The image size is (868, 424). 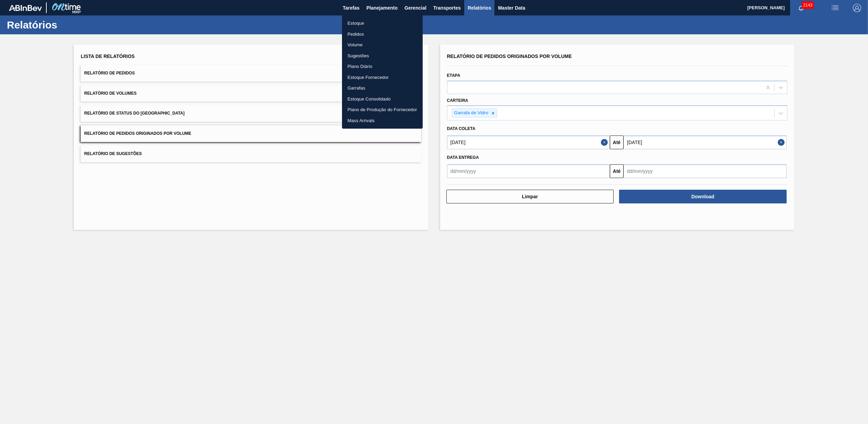 I want to click on li: Volume, so click(x=382, y=45).